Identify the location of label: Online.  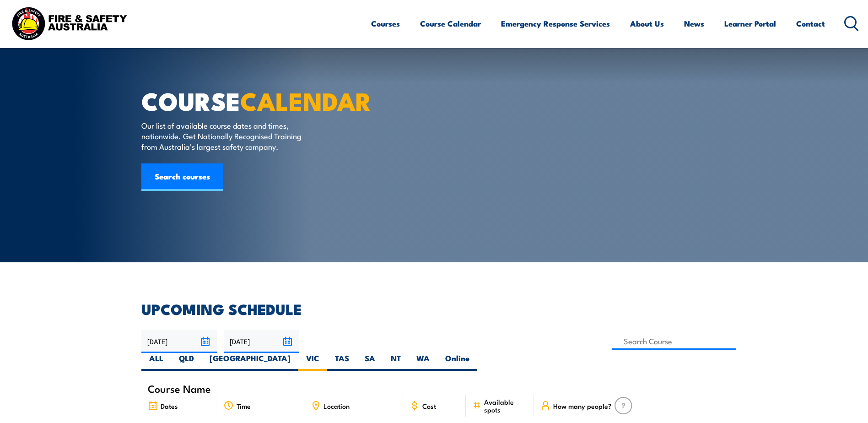
(457, 362).